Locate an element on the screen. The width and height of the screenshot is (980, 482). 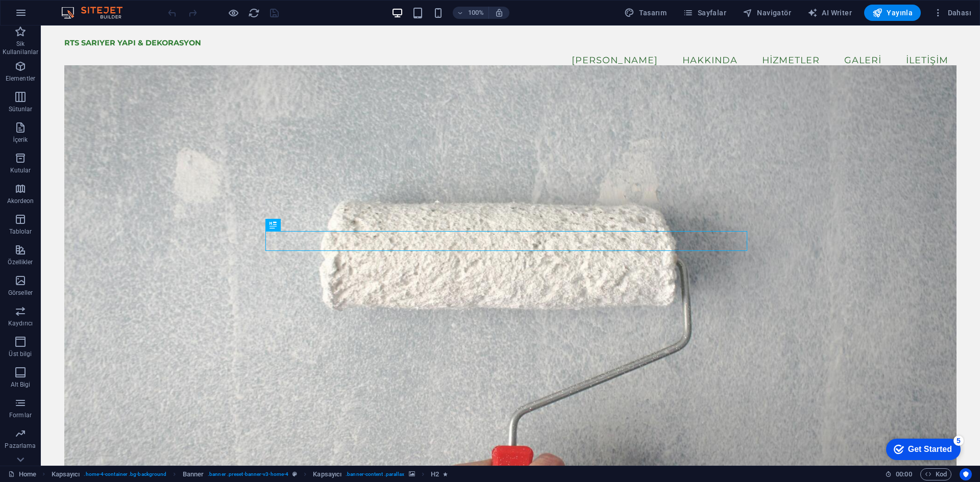
p: Akordeon is located at coordinates (20, 201).